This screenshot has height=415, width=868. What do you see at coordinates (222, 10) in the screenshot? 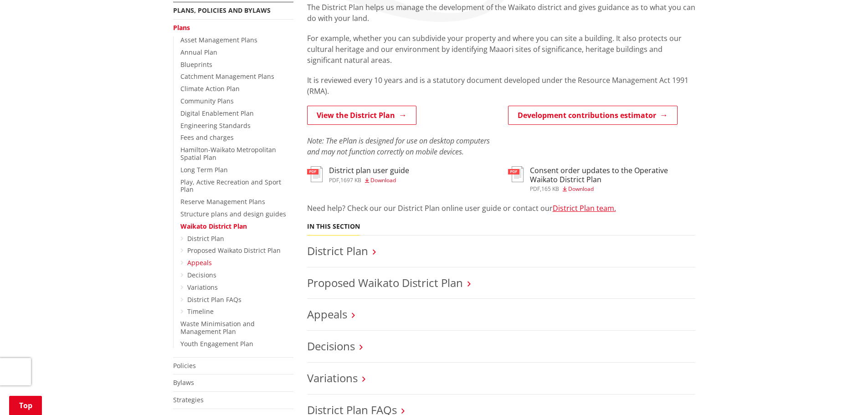
I see `a: Plans, policies and bylaws` at bounding box center [222, 10].